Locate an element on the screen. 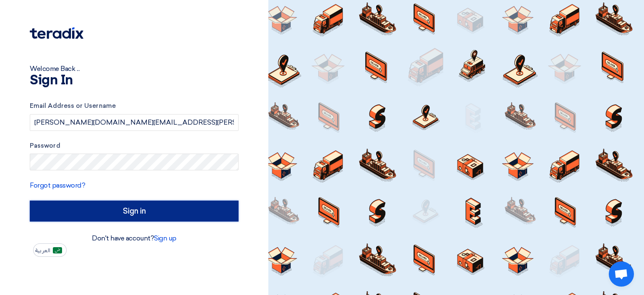  div: Don't have account? is located at coordinates (134, 239).